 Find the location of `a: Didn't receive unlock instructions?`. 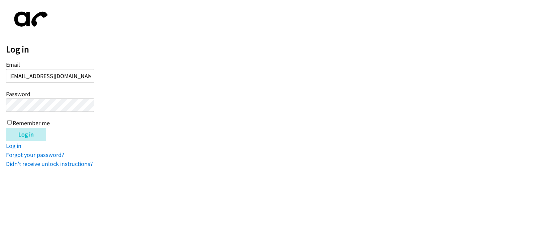

a: Didn't receive unlock instructions? is located at coordinates (49, 164).